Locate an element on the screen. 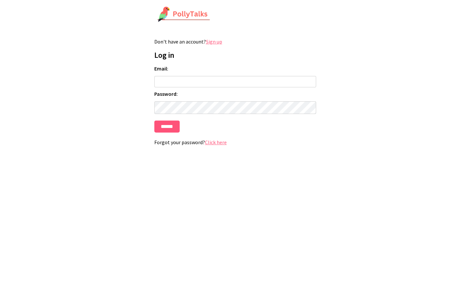 The image size is (470, 302). a: Sign up is located at coordinates (214, 42).